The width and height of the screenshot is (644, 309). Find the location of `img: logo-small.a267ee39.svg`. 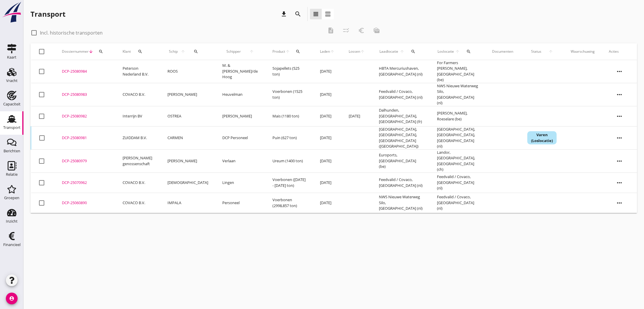

img: logo-small.a267ee39.svg is located at coordinates (12, 12).